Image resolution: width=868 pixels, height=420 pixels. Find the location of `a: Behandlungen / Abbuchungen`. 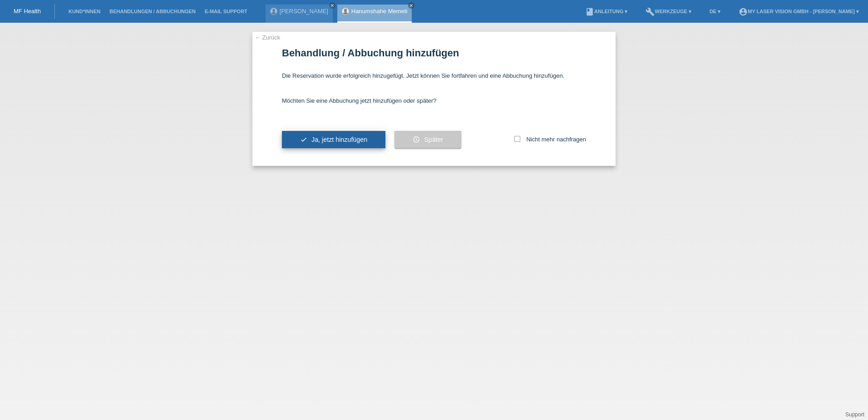

a: Behandlungen / Abbuchungen is located at coordinates (153, 11).